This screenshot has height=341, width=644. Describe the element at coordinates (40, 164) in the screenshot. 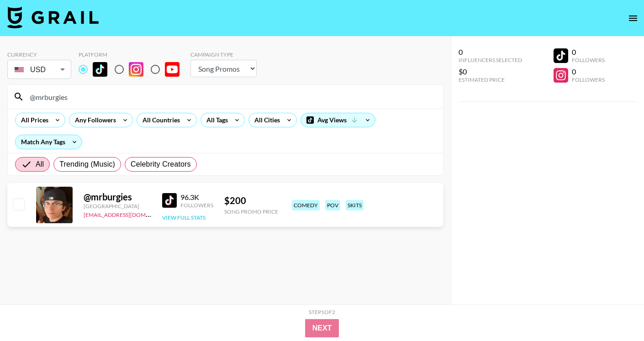

I see `span: All` at that location.